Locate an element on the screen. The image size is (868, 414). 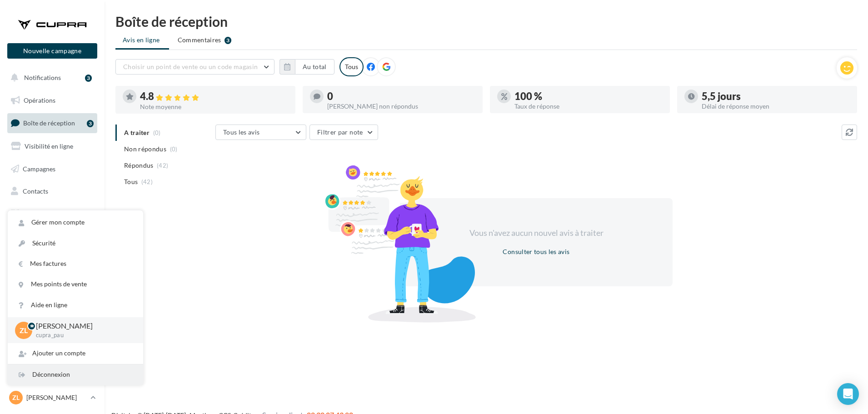
div: Ajouter un compte is located at coordinates (76, 353).